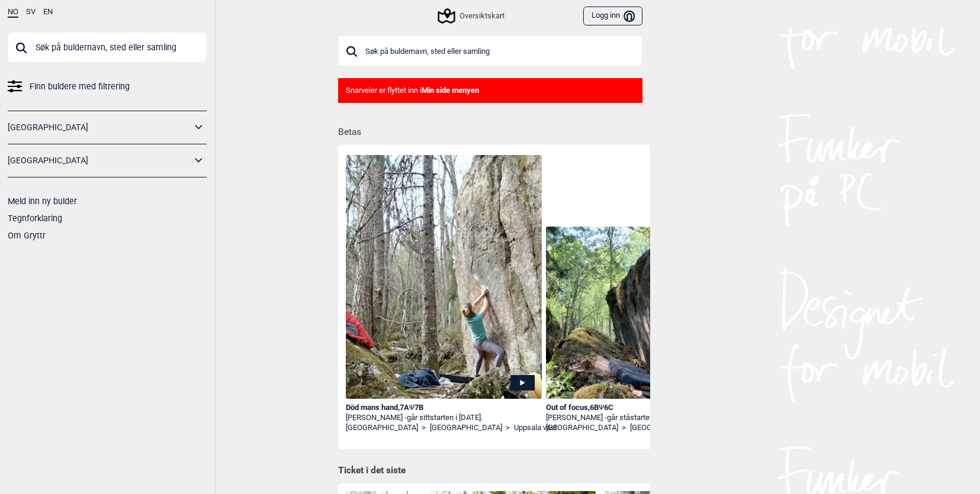 Image resolution: width=980 pixels, height=494 pixels. Describe the element at coordinates (490, 91) in the screenshot. I see `div: Snarveier er flyttet inn i` at that location.